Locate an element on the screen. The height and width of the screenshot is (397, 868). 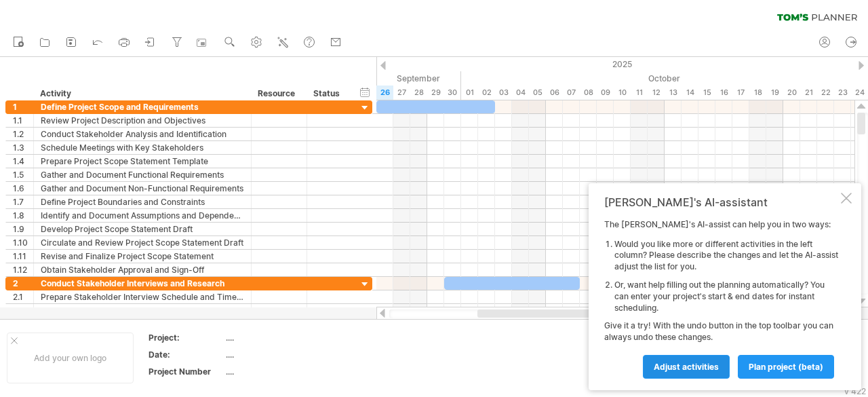
div: 2.1 is located at coordinates (23, 296).